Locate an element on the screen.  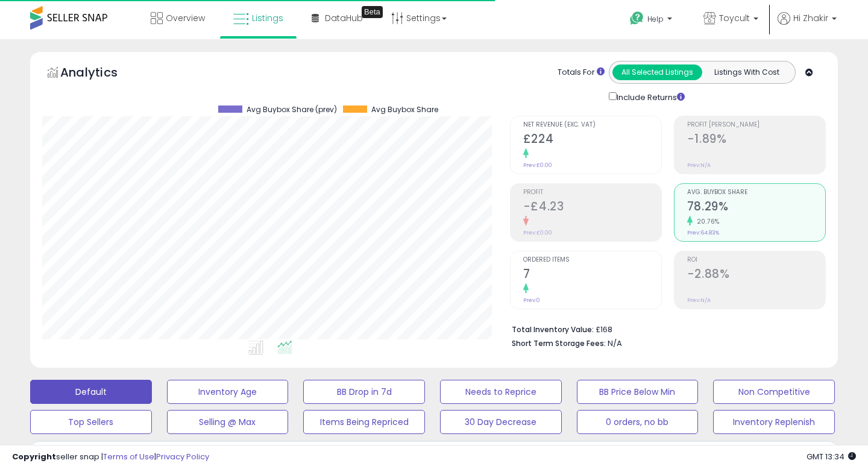
a: Terms of Use is located at coordinates (128, 457).